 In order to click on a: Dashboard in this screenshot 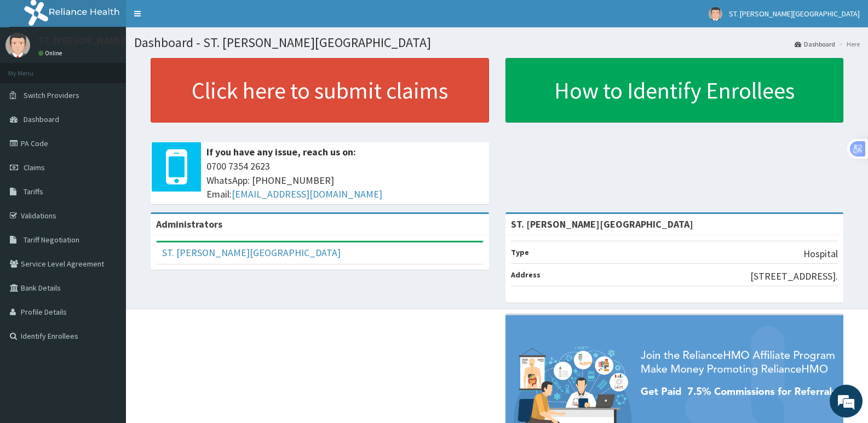, I will do `click(815, 44)`.